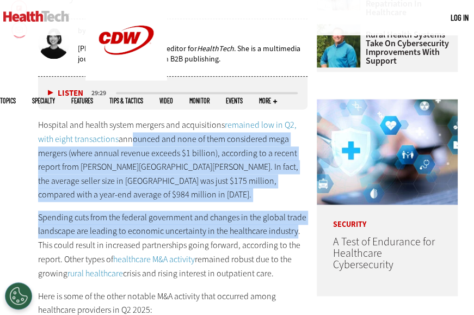  What do you see at coordinates (459, 17) in the screenshot?
I see `a: Log in` at bounding box center [459, 17].